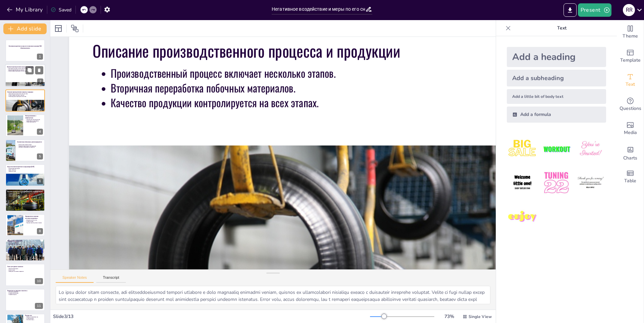  What do you see at coordinates (34, 217) in the screenshot?
I see `p: Мероприятия по снижению негативного воздействия` at bounding box center [34, 217].